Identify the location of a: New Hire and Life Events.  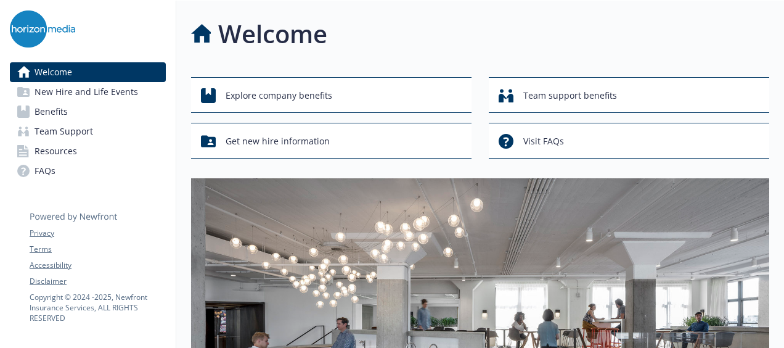
(88, 92).